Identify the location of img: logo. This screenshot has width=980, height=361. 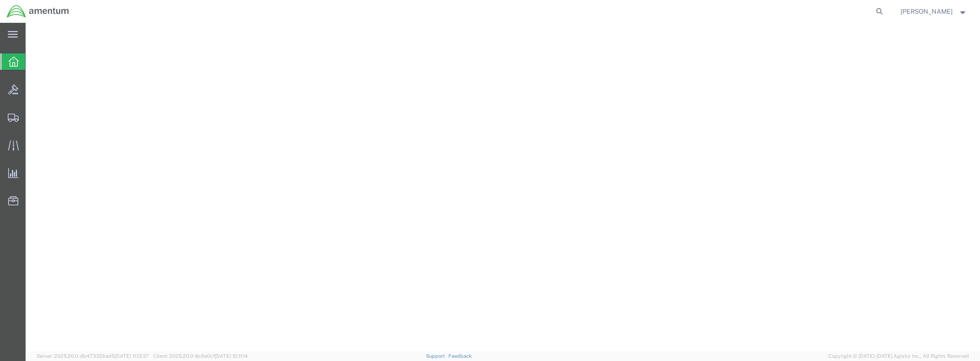
(38, 12).